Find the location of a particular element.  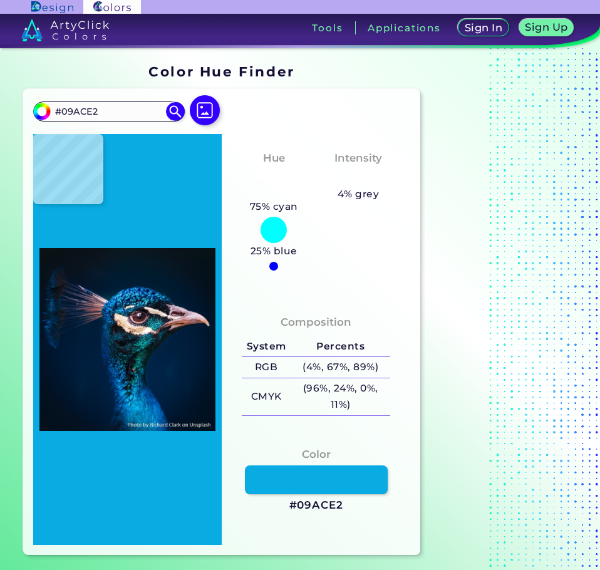

h3: Applications is located at coordinates (404, 28).